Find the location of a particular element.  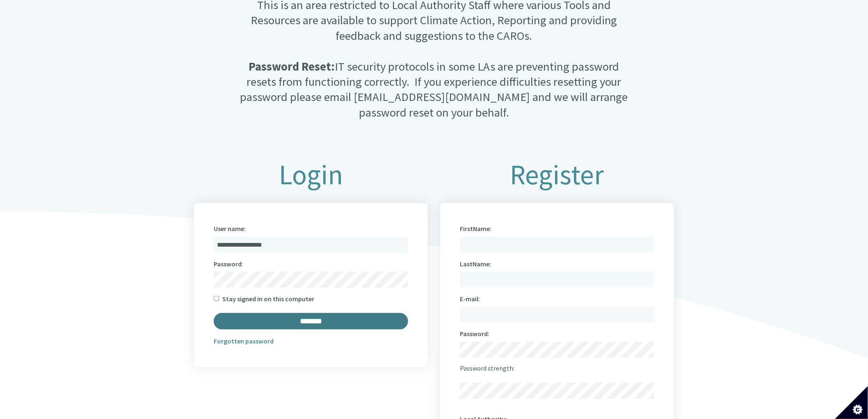

h1: Register is located at coordinates (557, 175).